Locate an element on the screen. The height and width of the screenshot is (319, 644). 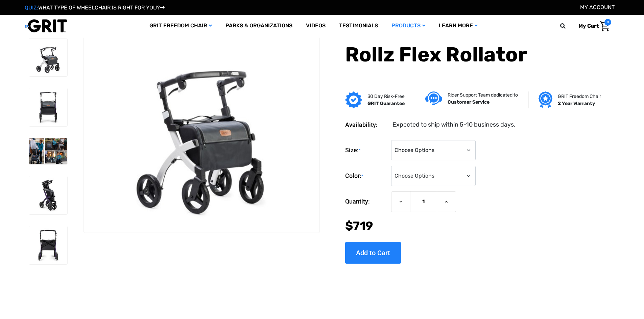
strong: Customer Service is located at coordinates (469, 102).